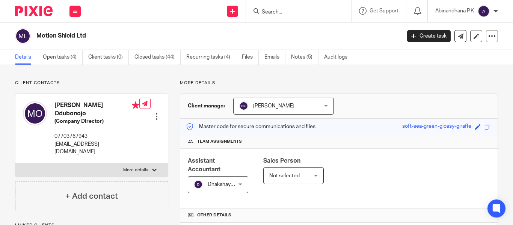 This screenshot has width=513, height=225. Describe the element at coordinates (97, 136) in the screenshot. I see `p: 07703767943` at that location.